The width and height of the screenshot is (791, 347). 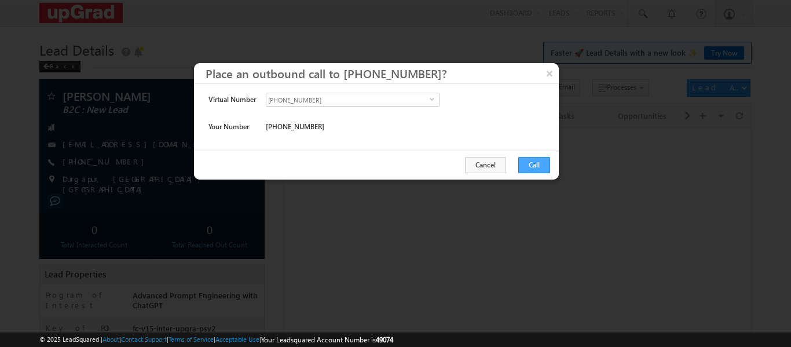 What do you see at coordinates (111, 339) in the screenshot?
I see `a: About` at bounding box center [111, 339].